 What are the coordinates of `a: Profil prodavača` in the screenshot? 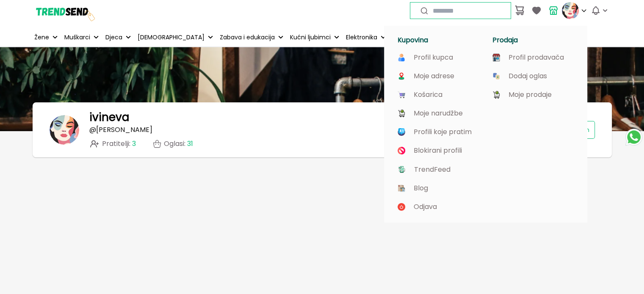 It's located at (533, 57).